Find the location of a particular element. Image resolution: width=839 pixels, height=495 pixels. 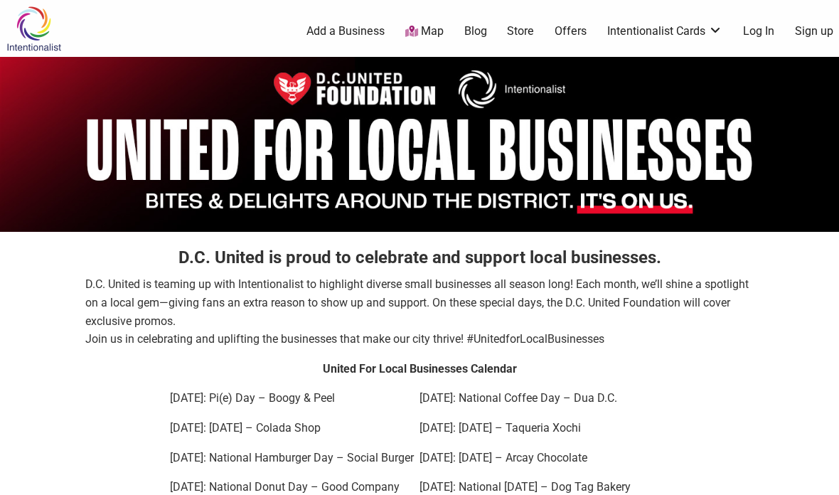

a: Intentionalist Cards is located at coordinates (665, 31).